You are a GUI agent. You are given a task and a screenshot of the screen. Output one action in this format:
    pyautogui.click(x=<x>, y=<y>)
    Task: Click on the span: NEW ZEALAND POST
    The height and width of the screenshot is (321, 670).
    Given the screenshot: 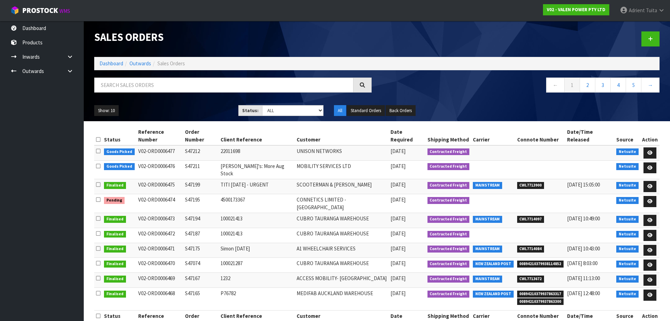 What is the action you would take?
    pyautogui.click(x=493, y=294)
    